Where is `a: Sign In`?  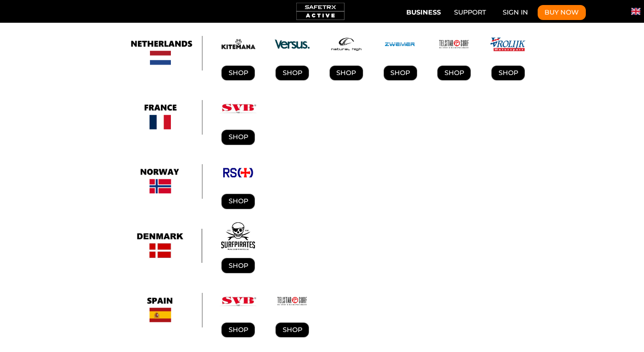
a: Sign In is located at coordinates (515, 13).